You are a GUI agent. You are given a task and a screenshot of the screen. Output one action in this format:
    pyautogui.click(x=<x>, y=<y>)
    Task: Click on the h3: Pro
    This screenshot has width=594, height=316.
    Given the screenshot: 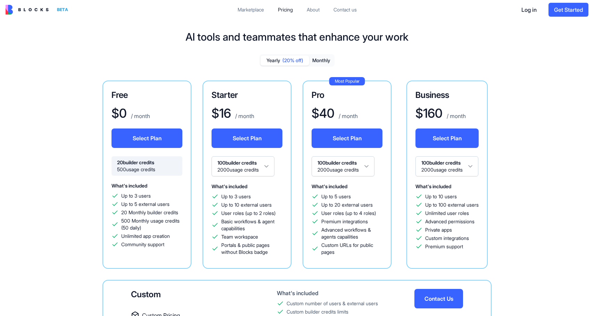 What is the action you would take?
    pyautogui.click(x=347, y=95)
    